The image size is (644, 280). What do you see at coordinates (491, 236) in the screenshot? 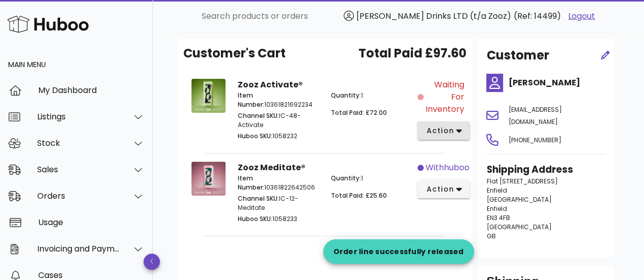
I see `span: GB` at bounding box center [491, 236].